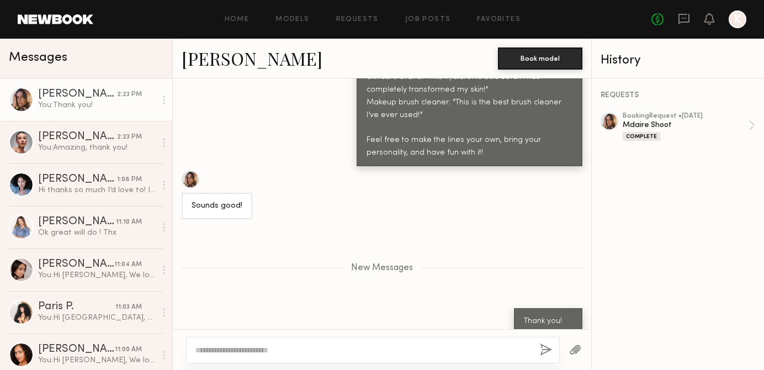 This screenshot has height=370, width=764. I want to click on a: K, so click(737, 19).